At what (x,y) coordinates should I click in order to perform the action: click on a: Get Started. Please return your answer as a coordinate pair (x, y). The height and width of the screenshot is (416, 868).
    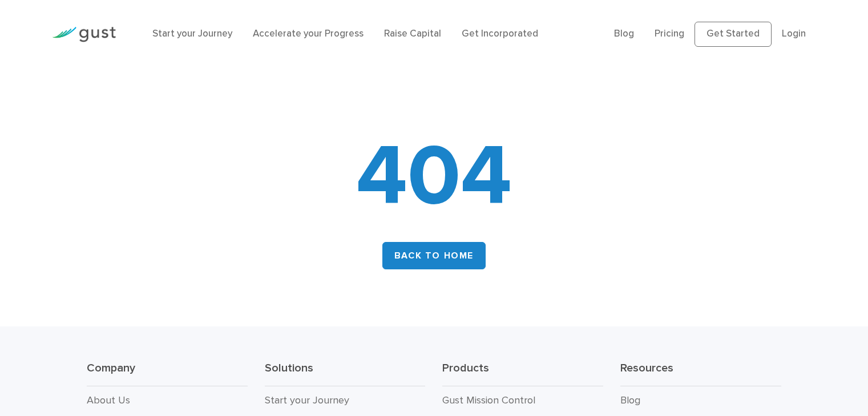
    Looking at the image, I should click on (733, 34).